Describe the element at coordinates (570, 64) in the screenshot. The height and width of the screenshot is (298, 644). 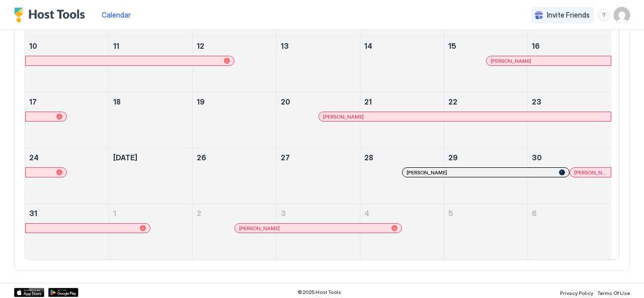
I see `td: August 16, 2025` at that location.